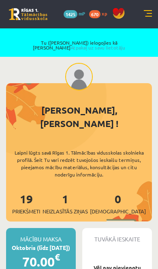 This screenshot has width=158, height=269. I want to click on a: Atpakaļ uz savu lietotāju, so click(98, 47).